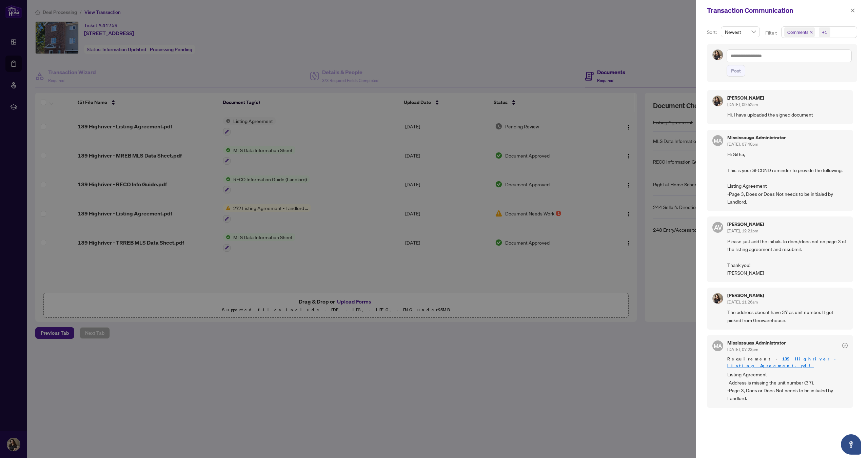 This screenshot has height=458, width=868. Describe the element at coordinates (777, 10) in the screenshot. I see `div: Transaction Communication` at that location.